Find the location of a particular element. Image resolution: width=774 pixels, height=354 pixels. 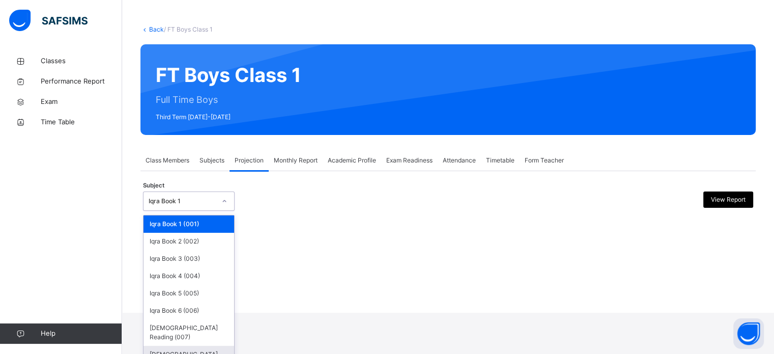

span: Form Teacher is located at coordinates (544, 160).